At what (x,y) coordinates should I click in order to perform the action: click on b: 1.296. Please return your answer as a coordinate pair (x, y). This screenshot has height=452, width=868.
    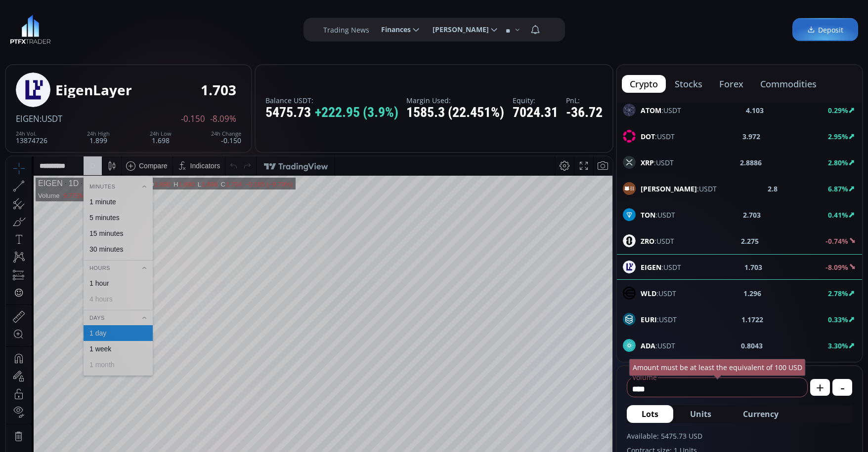
    Looking at the image, I should click on (753, 294).